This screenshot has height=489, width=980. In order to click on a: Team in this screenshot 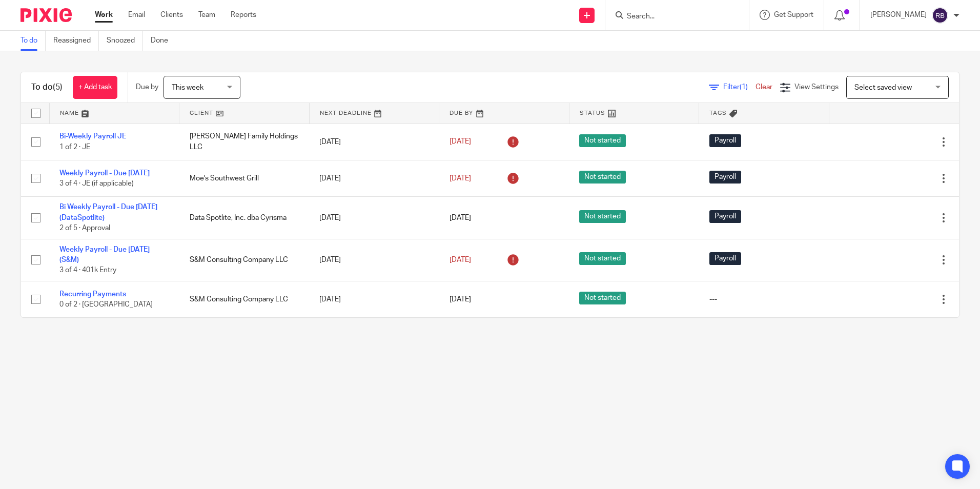, I will do `click(206, 14)`.